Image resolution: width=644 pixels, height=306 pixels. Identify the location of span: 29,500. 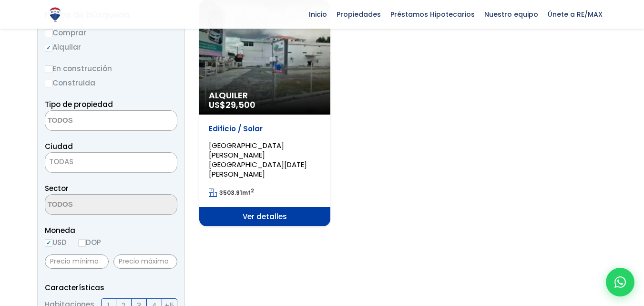
(240, 104).